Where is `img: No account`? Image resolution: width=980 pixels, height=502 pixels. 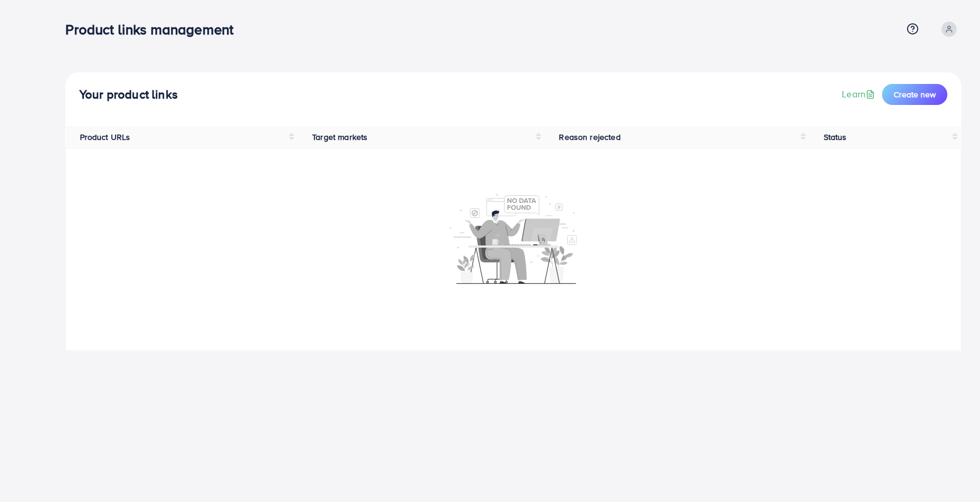 img: No account is located at coordinates (513, 238).